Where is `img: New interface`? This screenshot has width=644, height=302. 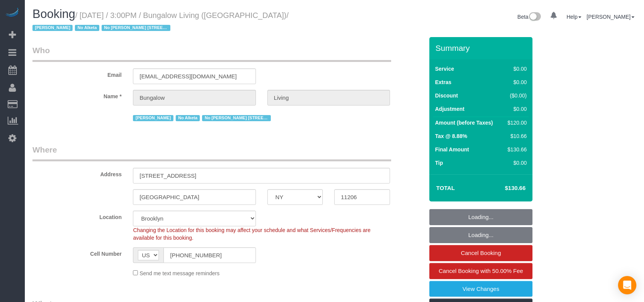
img: New interface is located at coordinates (535, 17).